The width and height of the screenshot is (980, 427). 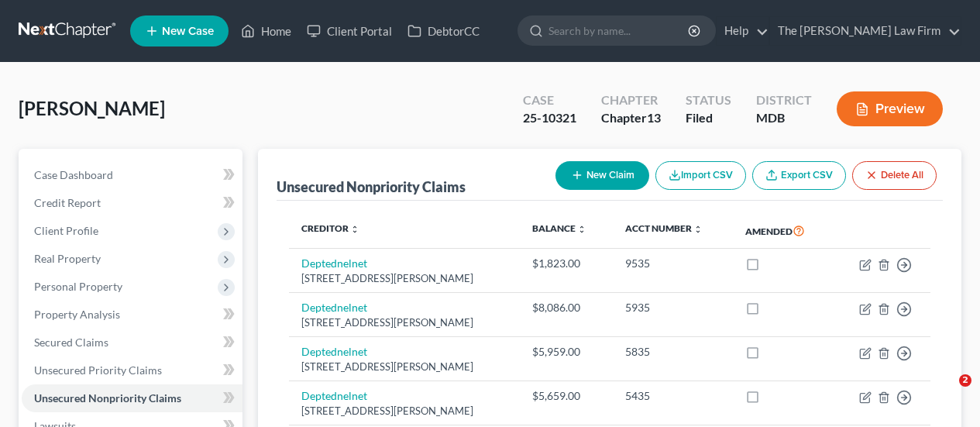 What do you see at coordinates (549, 118) in the screenshot?
I see `div: 25-10321` at bounding box center [549, 118].